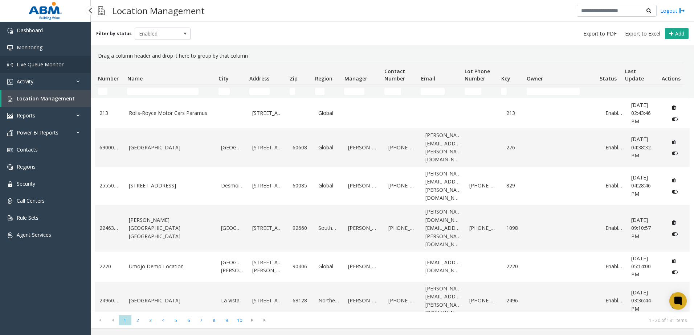 This screenshot has width=694, height=335. I want to click on span: Enabled, so click(157, 34).